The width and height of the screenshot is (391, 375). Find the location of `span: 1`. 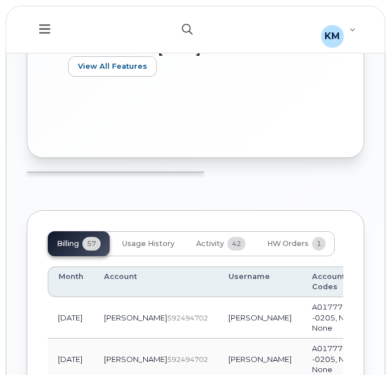

span: 1 is located at coordinates (319, 244).